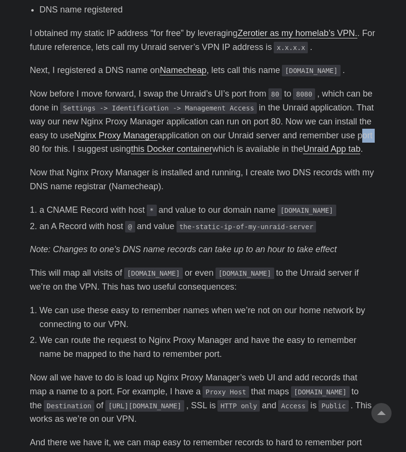 This screenshot has height=452, width=406. What do you see at coordinates (208, 210) in the screenshot?
I see `li: a CNAME Record with host and value to our domain name` at bounding box center [208, 210].